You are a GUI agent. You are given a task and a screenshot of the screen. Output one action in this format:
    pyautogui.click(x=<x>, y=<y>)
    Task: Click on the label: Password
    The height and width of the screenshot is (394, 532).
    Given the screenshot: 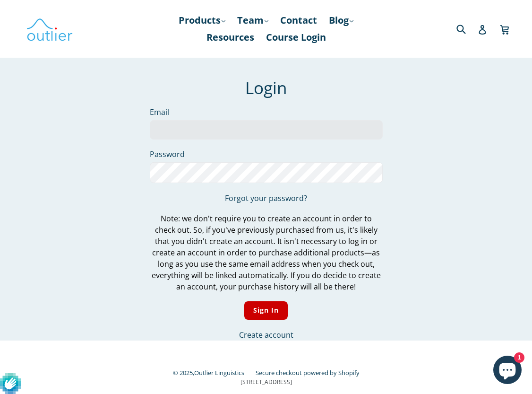 What is the action you would take?
    pyautogui.click(x=266, y=154)
    